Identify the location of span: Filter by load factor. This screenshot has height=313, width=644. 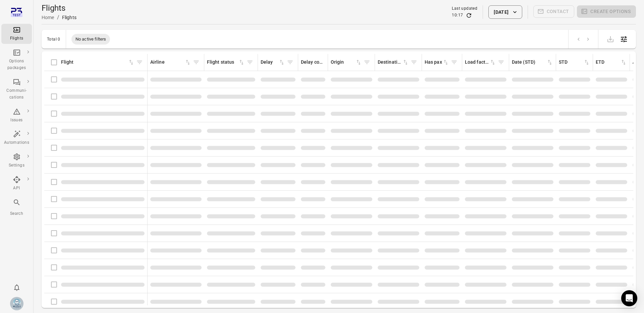
(501, 62).